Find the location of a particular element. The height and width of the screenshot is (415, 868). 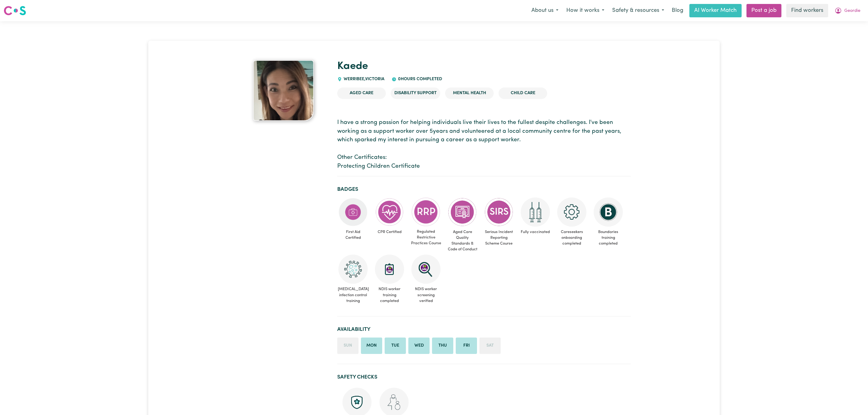

a: AI Worker Match is located at coordinates (715, 10).